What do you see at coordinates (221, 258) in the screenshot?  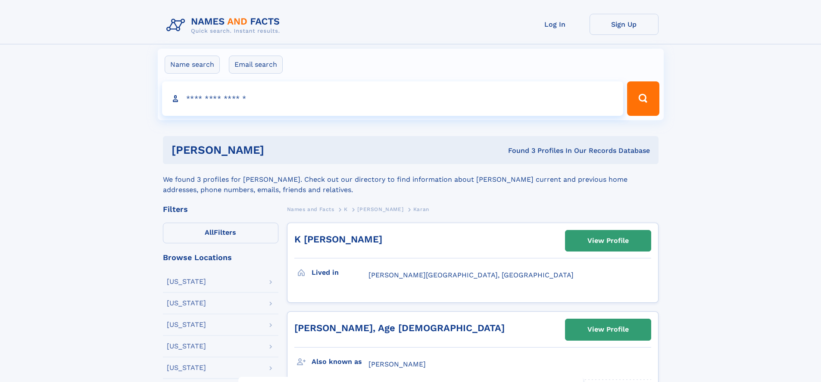 I see `div: Browse Locations` at bounding box center [221, 258].